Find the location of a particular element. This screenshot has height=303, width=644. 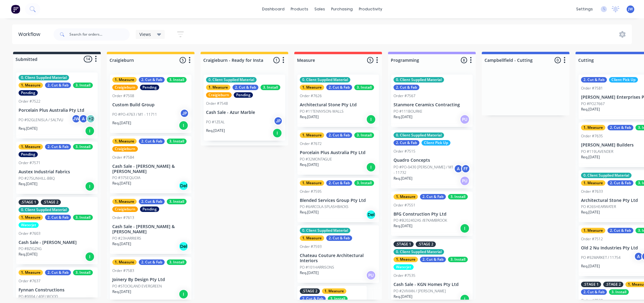

p: PO #37SEQUOIA is located at coordinates (126, 178).